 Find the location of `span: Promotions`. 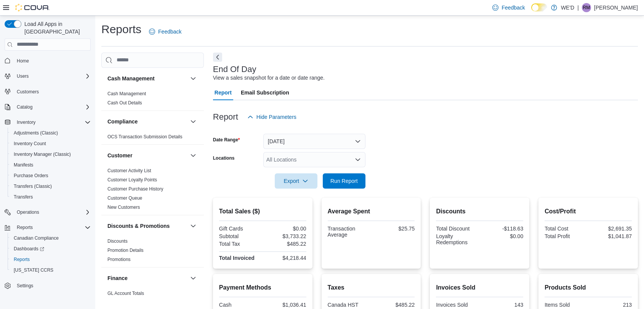

span: Promotions is located at coordinates (119, 259).